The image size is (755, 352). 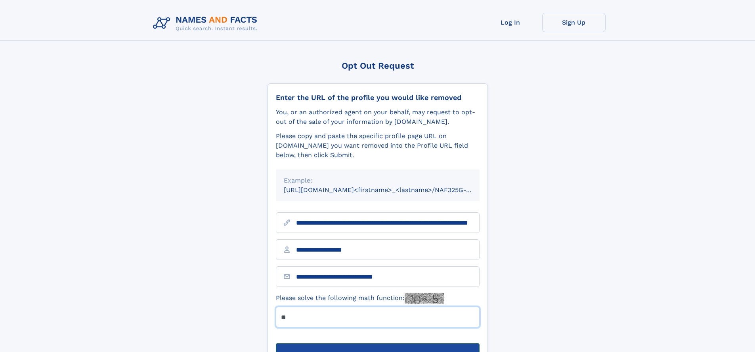 I want to click on img: Logo Names and Facts, so click(x=207, y=23).